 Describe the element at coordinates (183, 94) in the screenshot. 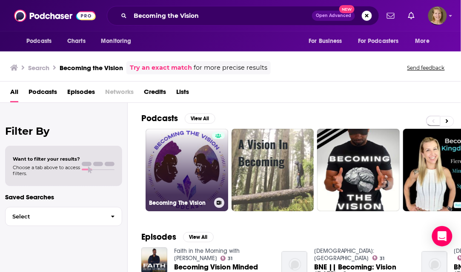

I see `span: Lists` at that location.